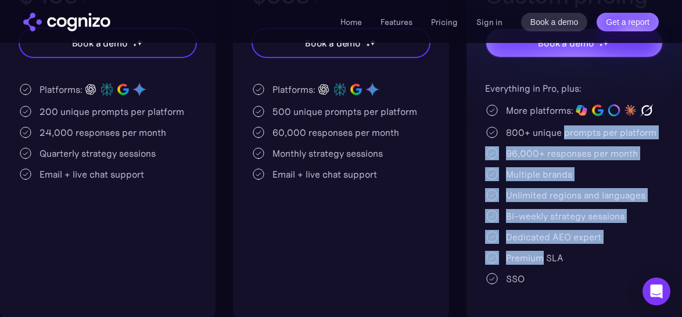 The height and width of the screenshot is (317, 682). I want to click on div: More platforms:, so click(539, 110).